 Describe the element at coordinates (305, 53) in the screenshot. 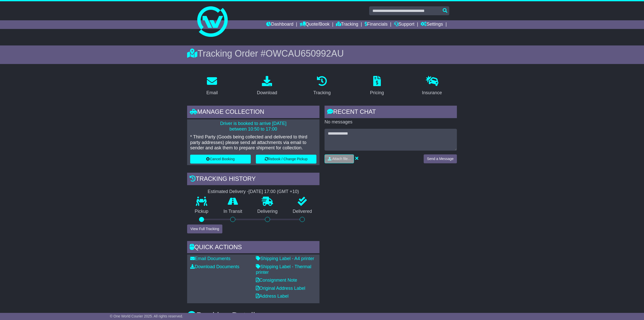

I see `span: OWCAU650992AU` at that location.